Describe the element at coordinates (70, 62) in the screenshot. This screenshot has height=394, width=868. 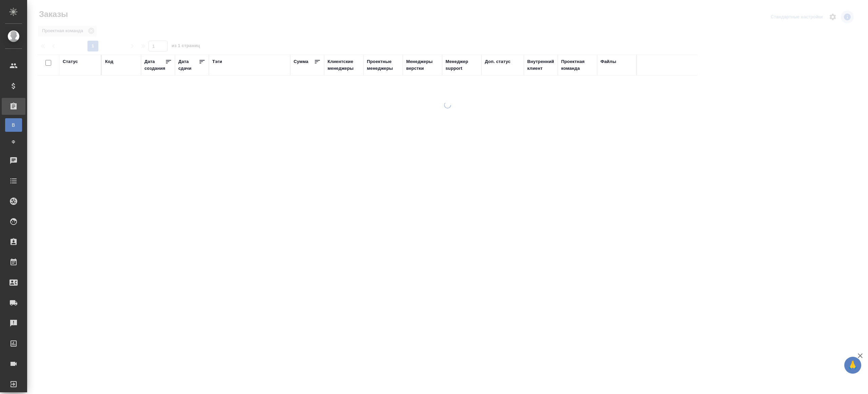
I see `div: Статус` at that location.